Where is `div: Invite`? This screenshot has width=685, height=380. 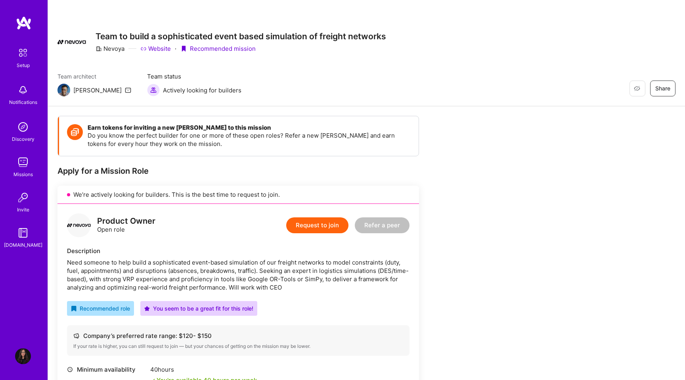 div: Invite is located at coordinates (23, 209).